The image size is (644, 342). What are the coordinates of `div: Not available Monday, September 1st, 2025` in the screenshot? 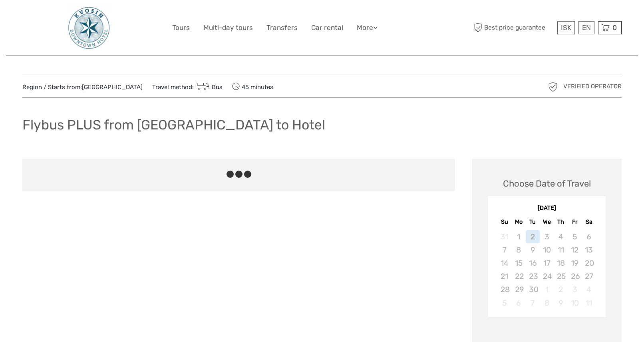 It's located at (519, 236).